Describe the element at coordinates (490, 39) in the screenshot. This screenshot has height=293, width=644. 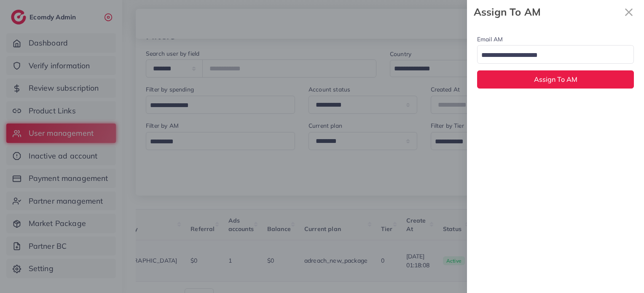
I see `label: Email AM` at that location.